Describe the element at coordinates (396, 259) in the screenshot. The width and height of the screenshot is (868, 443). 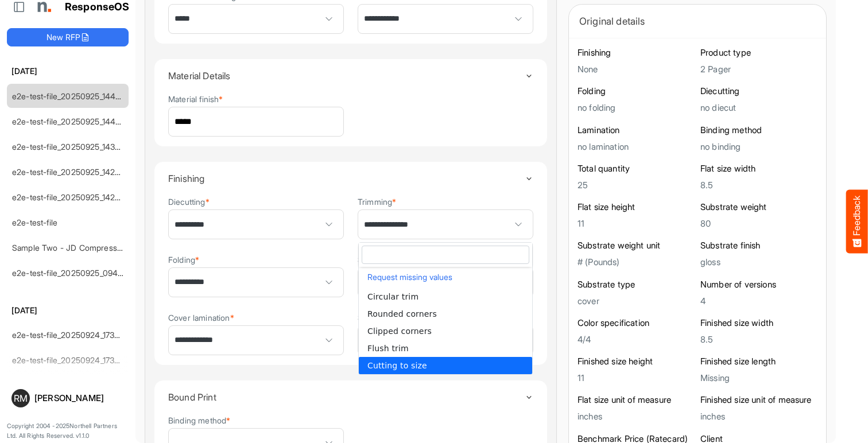
I see `label: Substrate lamination` at that location.